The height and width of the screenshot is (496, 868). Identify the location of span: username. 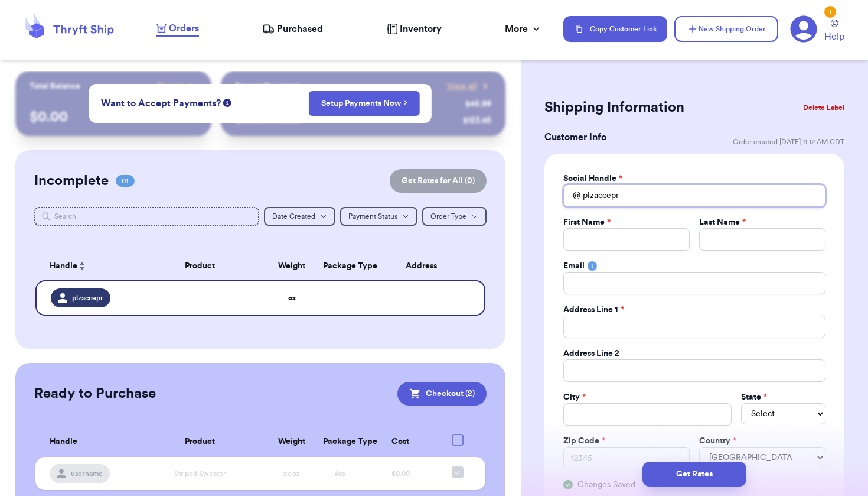
(86, 474).